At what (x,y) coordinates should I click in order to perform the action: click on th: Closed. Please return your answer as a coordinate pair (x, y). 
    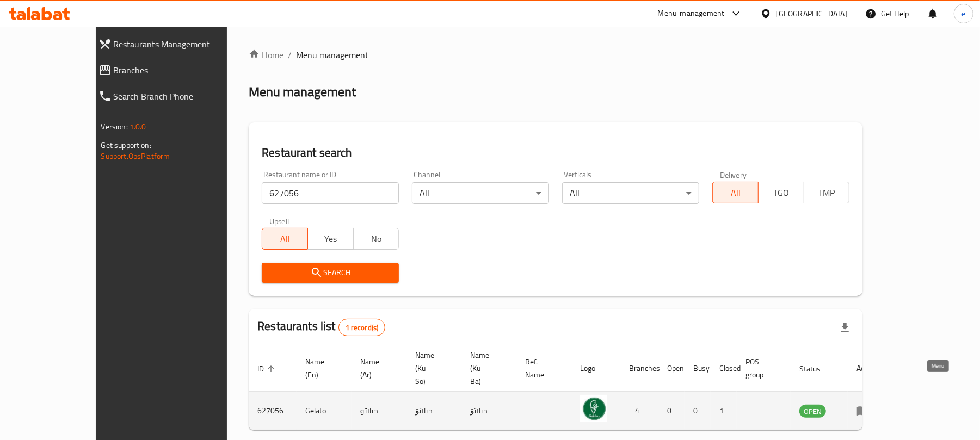
    Looking at the image, I should click on (724, 368).